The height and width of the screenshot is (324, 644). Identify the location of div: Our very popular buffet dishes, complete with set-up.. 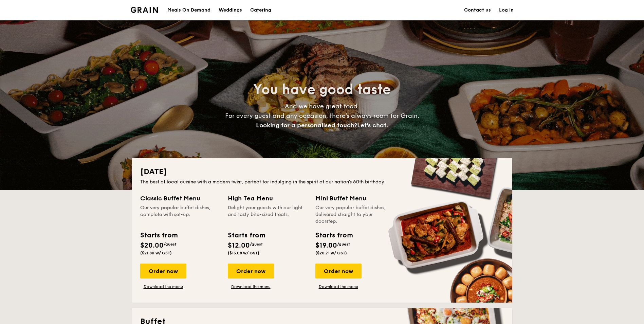
(180, 214).